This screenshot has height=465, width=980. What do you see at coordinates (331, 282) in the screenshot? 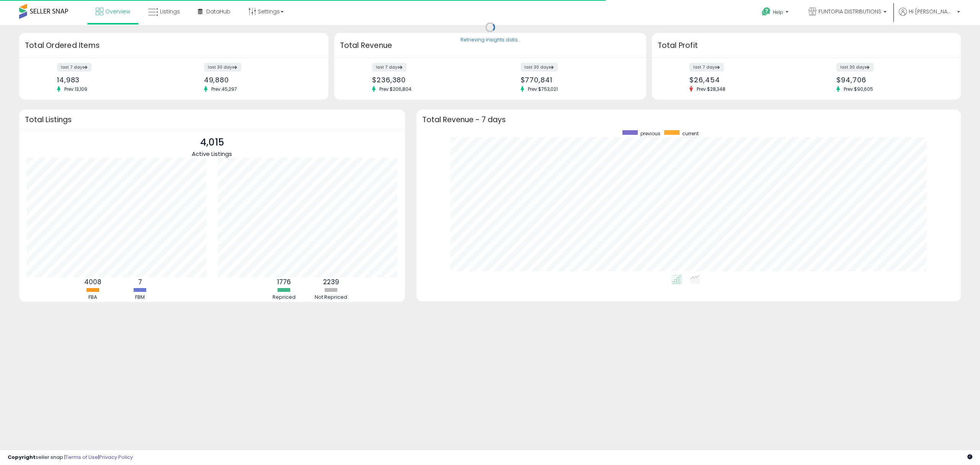
I see `b: 2239` at bounding box center [331, 282].